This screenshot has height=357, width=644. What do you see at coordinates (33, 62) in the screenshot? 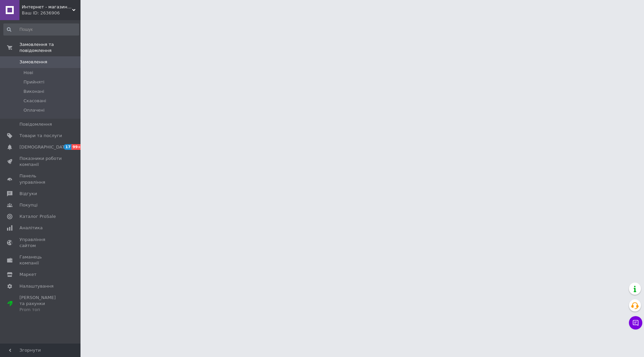
I see `span: Замовлення` at bounding box center [33, 62].